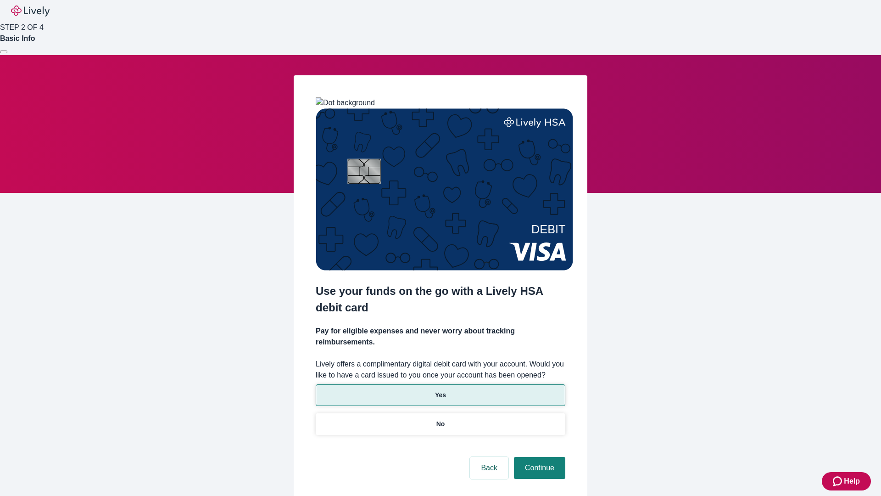 The height and width of the screenshot is (496, 881). I want to click on button: Yes, so click(441, 395).